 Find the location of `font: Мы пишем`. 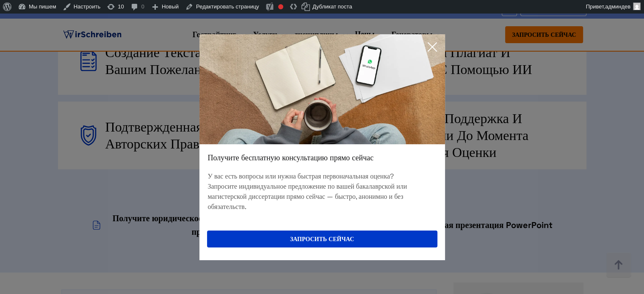

font: Мы пишем is located at coordinates (42, 7).